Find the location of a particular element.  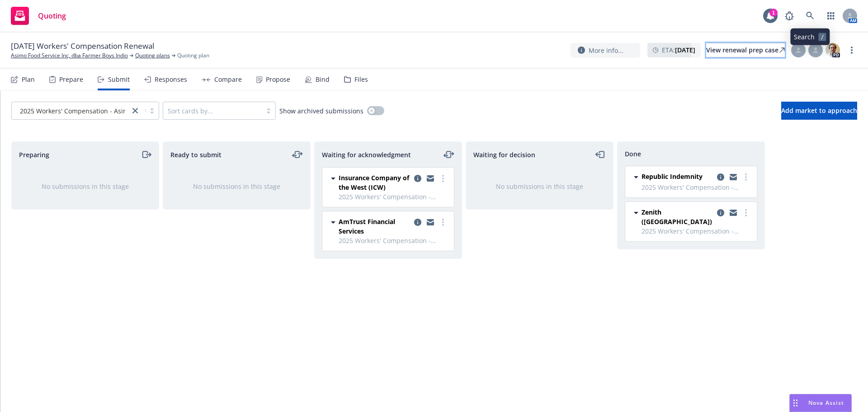

a: Asimo Food Service Inc, dba Farmer Boys Indio is located at coordinates (69, 56).